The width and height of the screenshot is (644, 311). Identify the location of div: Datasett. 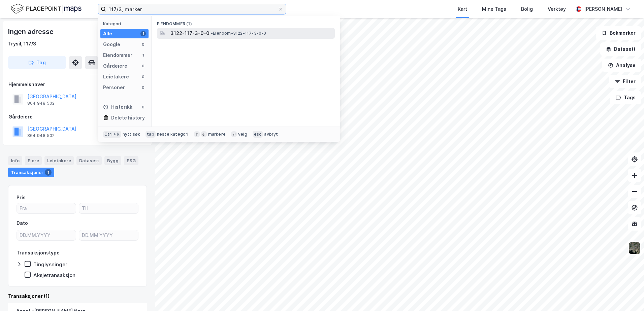
(89, 161).